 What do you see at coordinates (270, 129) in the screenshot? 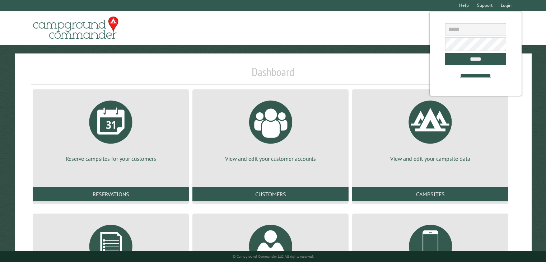
I see `a: View and edit your customer accounts` at bounding box center [270, 129].